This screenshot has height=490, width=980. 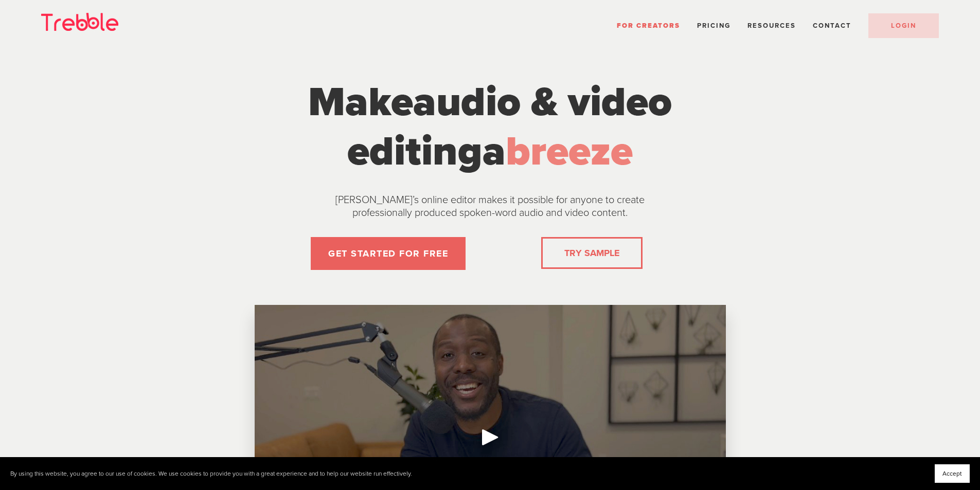 What do you see at coordinates (79, 21) in the screenshot?
I see `img: Trebble` at bounding box center [79, 21].